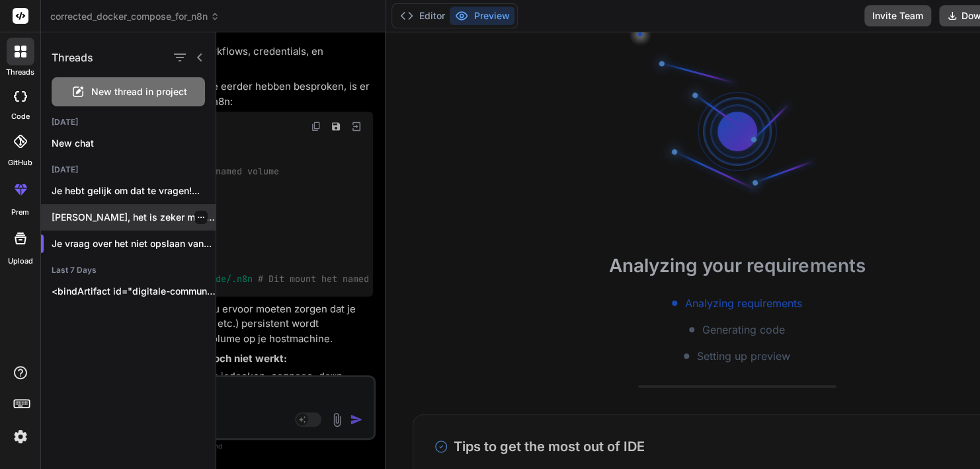 The width and height of the screenshot is (980, 469). What do you see at coordinates (422, 16) in the screenshot?
I see `button: Editor` at bounding box center [422, 16].